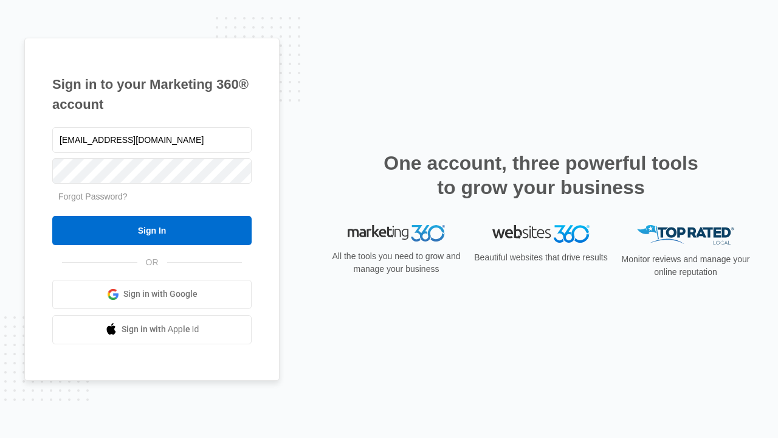 The height and width of the screenshot is (438, 778). What do you see at coordinates (152, 294) in the screenshot?
I see `a: Sign in with Google` at bounding box center [152, 294].